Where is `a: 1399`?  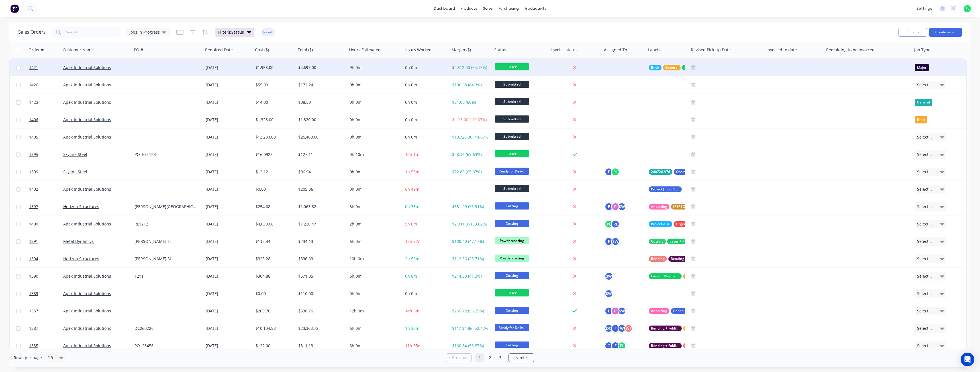
a: 1399 is located at coordinates (46, 171).